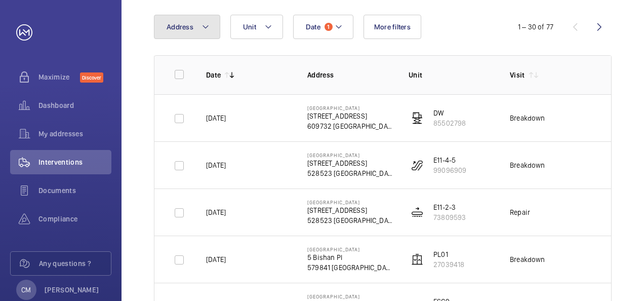 This screenshot has height=301, width=644. I want to click on span: Documents, so click(75, 191).